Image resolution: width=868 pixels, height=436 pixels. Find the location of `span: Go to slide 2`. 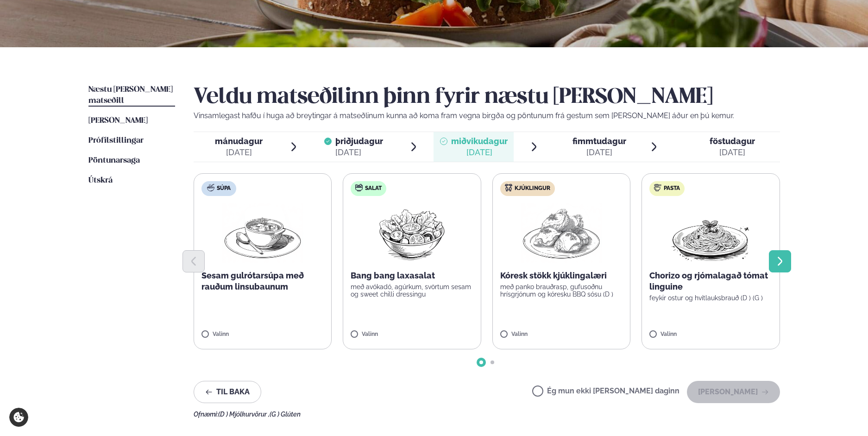

span: Go to slide 2 is located at coordinates (492, 363).